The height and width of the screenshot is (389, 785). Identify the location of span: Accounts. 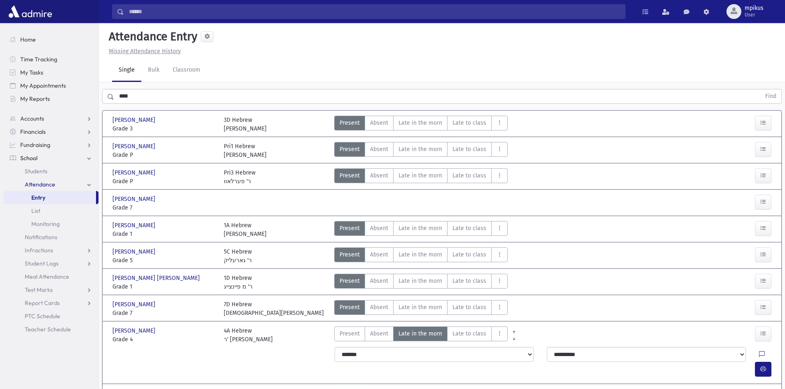
(32, 119).